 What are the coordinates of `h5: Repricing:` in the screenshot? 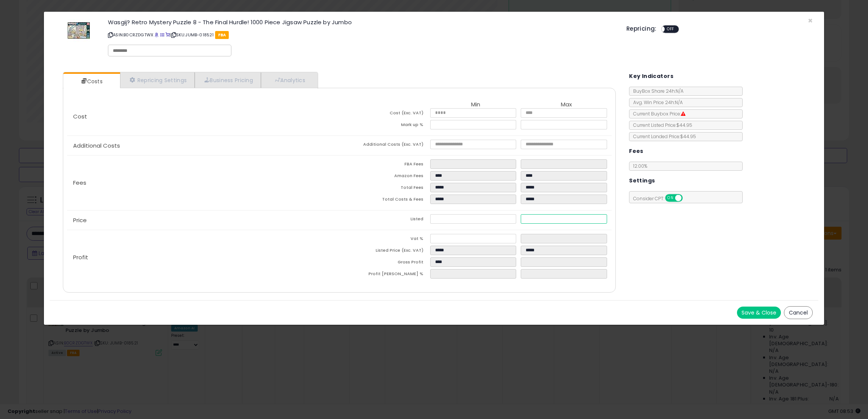 It's located at (642, 28).